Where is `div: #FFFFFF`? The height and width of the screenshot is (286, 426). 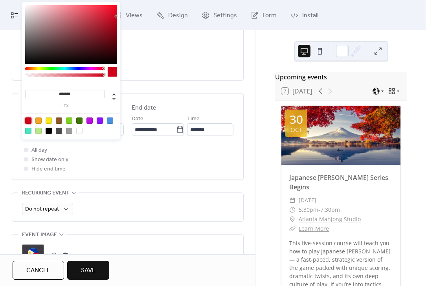 div: #FFFFFF is located at coordinates (79, 131).